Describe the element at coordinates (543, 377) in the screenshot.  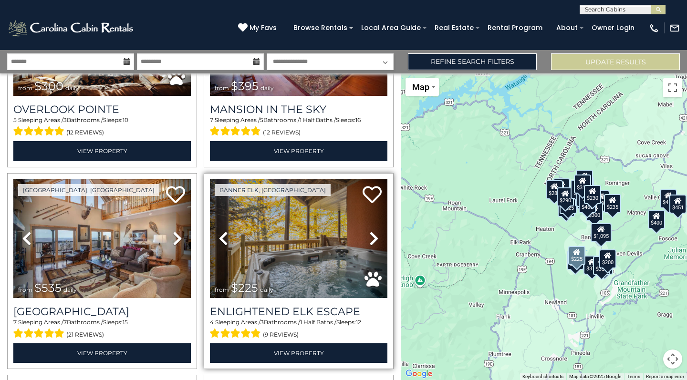
I see `button: Keyboard shortcuts` at that location.